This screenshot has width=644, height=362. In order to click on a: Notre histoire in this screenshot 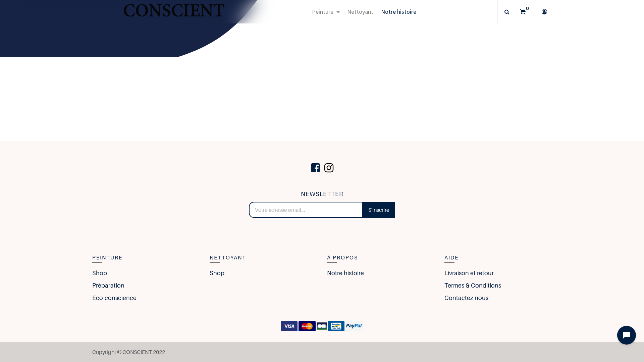, I will do `click(345, 273)`.